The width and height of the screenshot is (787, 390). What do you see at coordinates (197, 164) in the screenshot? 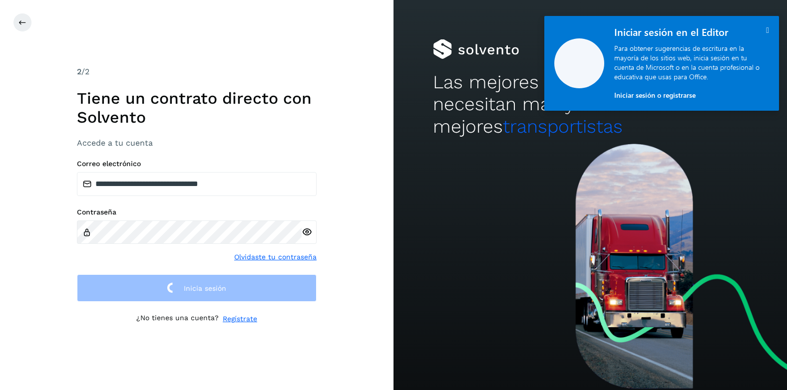
I see `label: Correo electrónico` at bounding box center [197, 164].